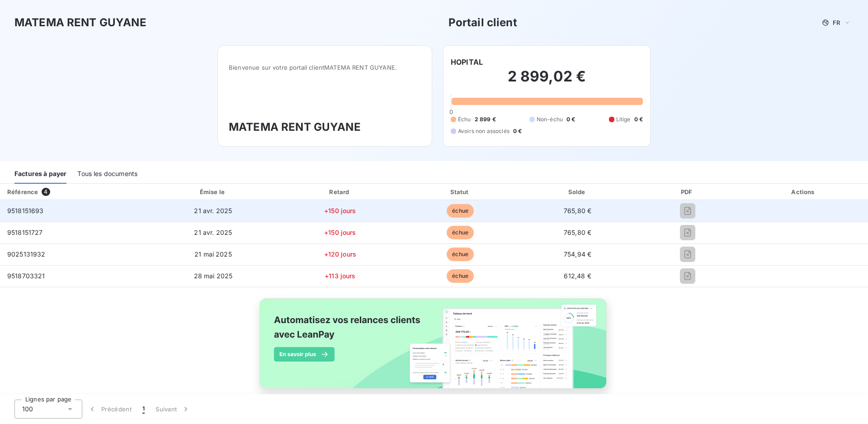 Image resolution: width=868 pixels, height=424 pixels. What do you see at coordinates (109, 409) in the screenshot?
I see `button: Précédent` at bounding box center [109, 409].